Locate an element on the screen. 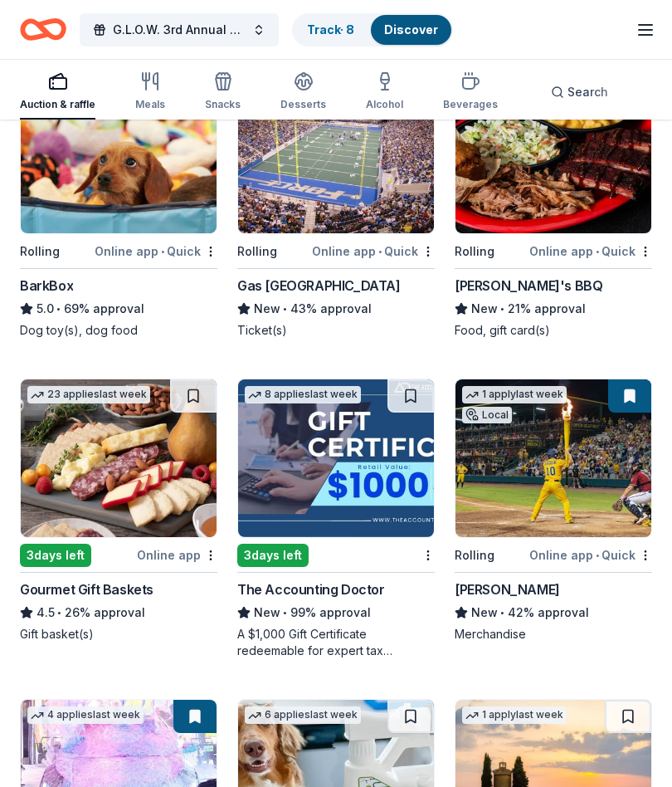 The width and height of the screenshot is (672, 787). div: 21% approval is located at coordinates (554, 309).